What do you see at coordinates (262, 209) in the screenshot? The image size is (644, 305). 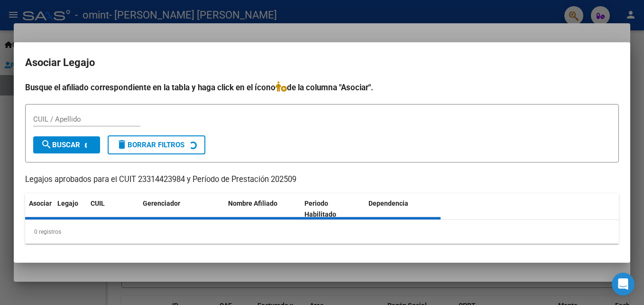 I see `datatable-header-cell: Nombre Afiliado` at bounding box center [262, 209].